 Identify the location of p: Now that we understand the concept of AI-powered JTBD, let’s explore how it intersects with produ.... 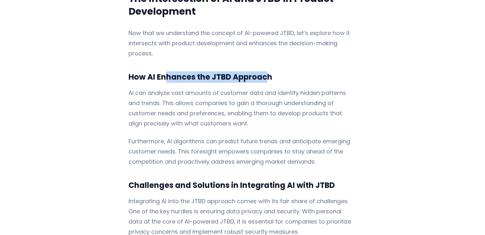
(242, 43).